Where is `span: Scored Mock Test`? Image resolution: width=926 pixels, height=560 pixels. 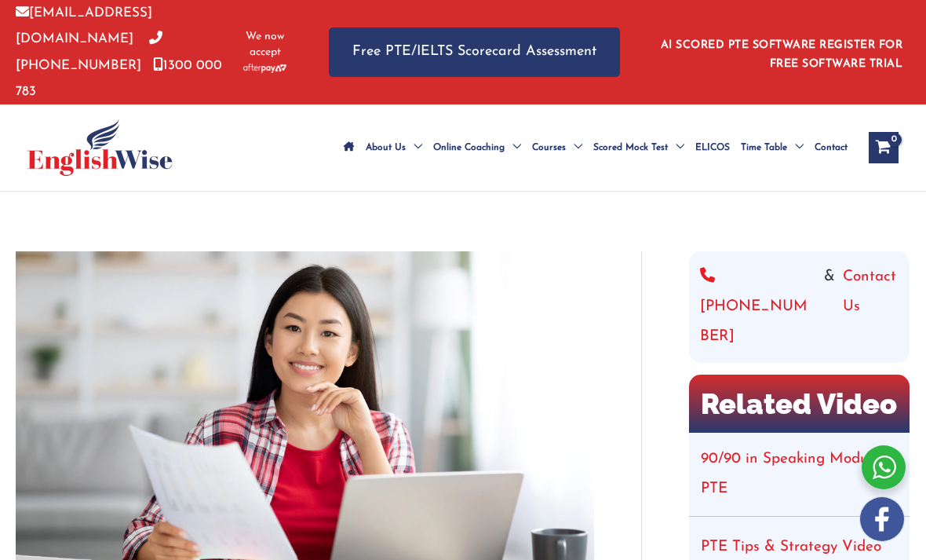 span: Scored Mock Test is located at coordinates (631, 147).